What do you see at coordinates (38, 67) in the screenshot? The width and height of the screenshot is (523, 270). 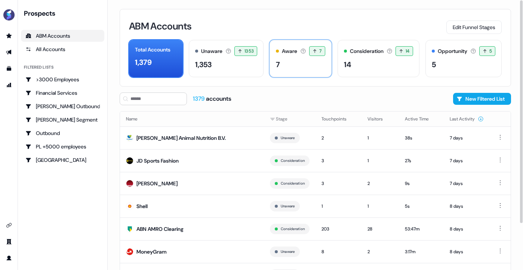 I see `div: Filtered lists` at bounding box center [38, 67].